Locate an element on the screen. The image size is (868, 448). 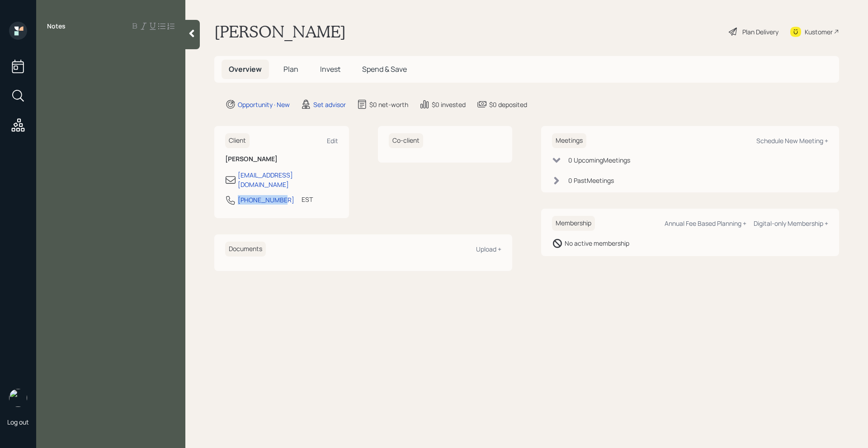
h6: Documents is located at coordinates (245, 249).